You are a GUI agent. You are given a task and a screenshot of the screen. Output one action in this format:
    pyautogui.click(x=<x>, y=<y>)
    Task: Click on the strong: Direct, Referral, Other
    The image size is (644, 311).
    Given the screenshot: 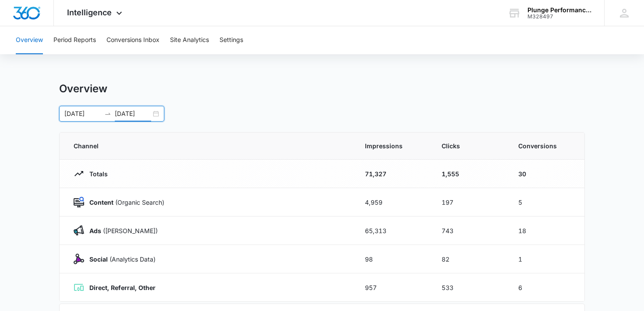 What is the action you would take?
    pyautogui.click(x=122, y=287)
    